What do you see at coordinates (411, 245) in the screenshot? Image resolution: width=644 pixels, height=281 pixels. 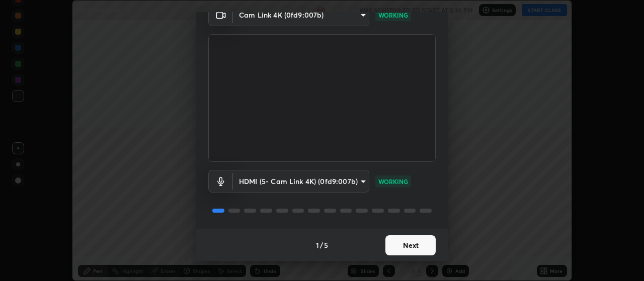 I see `button: Next` at bounding box center [411, 245].